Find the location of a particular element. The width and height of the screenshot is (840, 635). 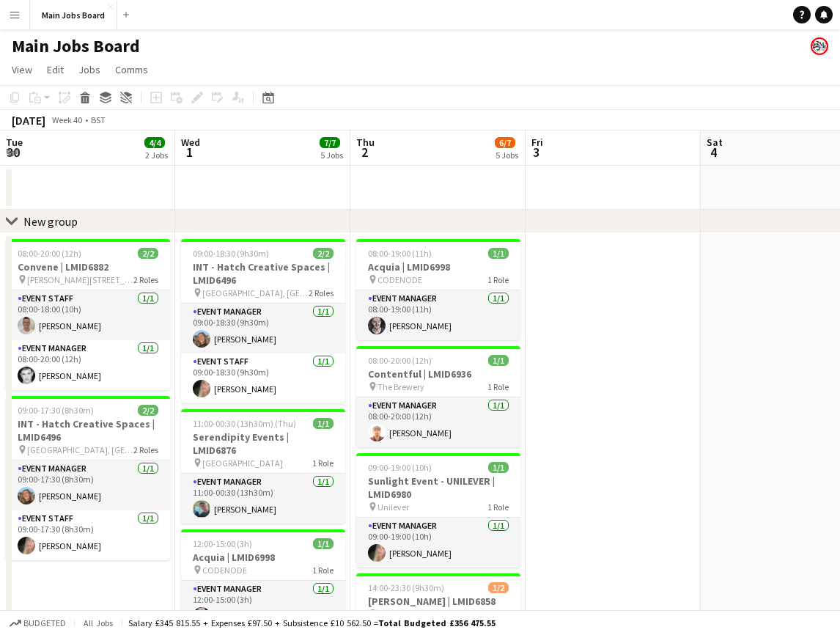

span: View is located at coordinates (22, 69).